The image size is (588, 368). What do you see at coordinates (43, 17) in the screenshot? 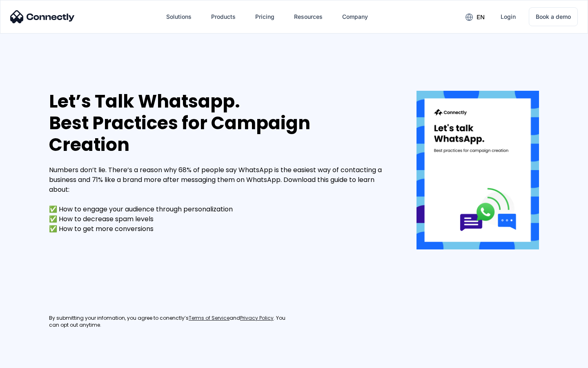
I see `img: Connectly Logo` at bounding box center [43, 17].